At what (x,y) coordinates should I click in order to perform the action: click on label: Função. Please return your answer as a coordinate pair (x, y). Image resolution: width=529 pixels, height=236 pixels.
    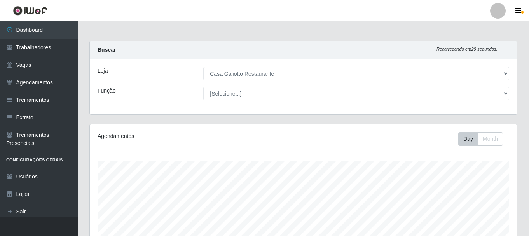
    Looking at the image, I should click on (106, 91).